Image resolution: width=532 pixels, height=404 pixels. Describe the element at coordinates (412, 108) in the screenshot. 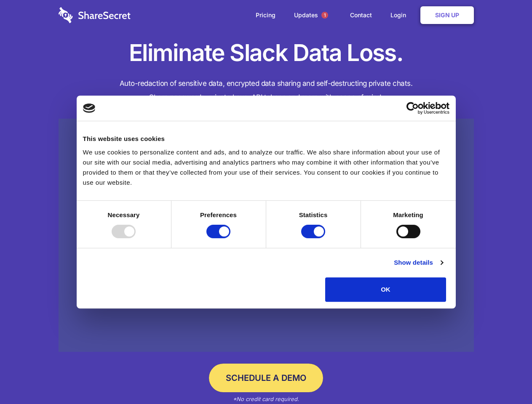

I see `a: Usercentrics Cookiebot - opens in a new window` at that location.